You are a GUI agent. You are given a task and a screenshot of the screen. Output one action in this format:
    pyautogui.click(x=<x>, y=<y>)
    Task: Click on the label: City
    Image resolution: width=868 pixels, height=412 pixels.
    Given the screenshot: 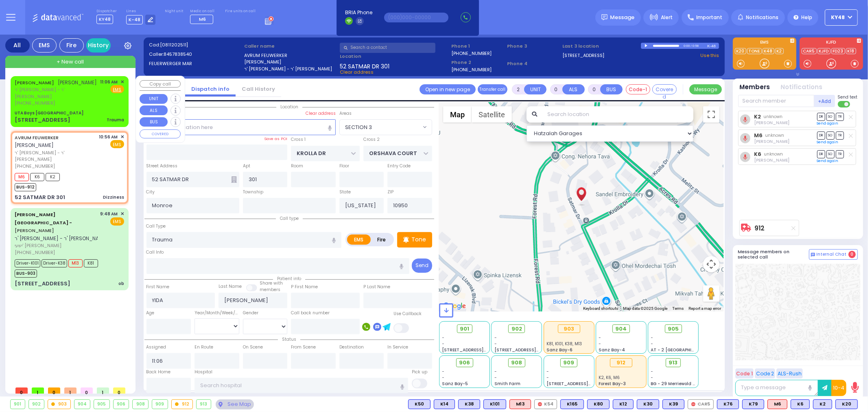 What is the action you would take?
    pyautogui.click(x=151, y=192)
    